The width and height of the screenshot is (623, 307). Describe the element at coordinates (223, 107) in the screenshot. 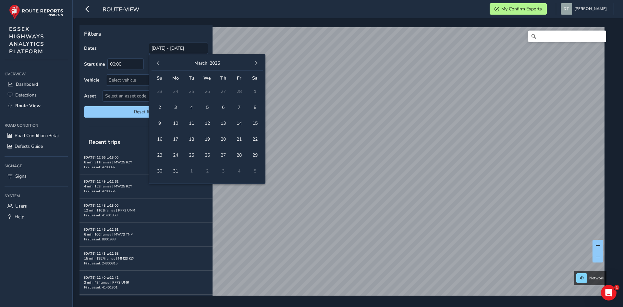

I see `span: 6` at that location.